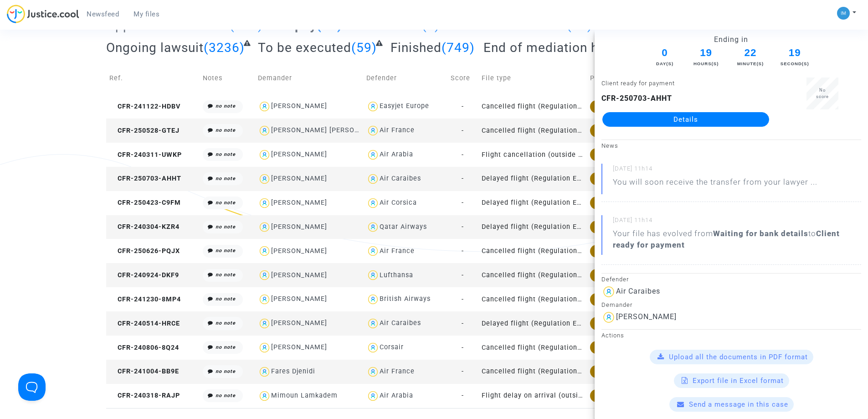 Image resolution: width=868 pixels, height=419 pixels. Describe the element at coordinates (144, 250) in the screenshot. I see `span: CFR-250626-PQJX` at that location.